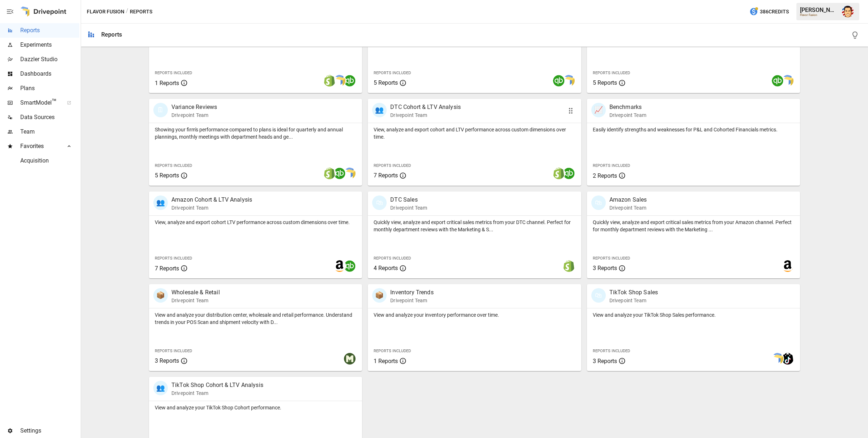  What do you see at coordinates (768, 11) in the screenshot?
I see `button: 386Credits` at bounding box center [768, 11].